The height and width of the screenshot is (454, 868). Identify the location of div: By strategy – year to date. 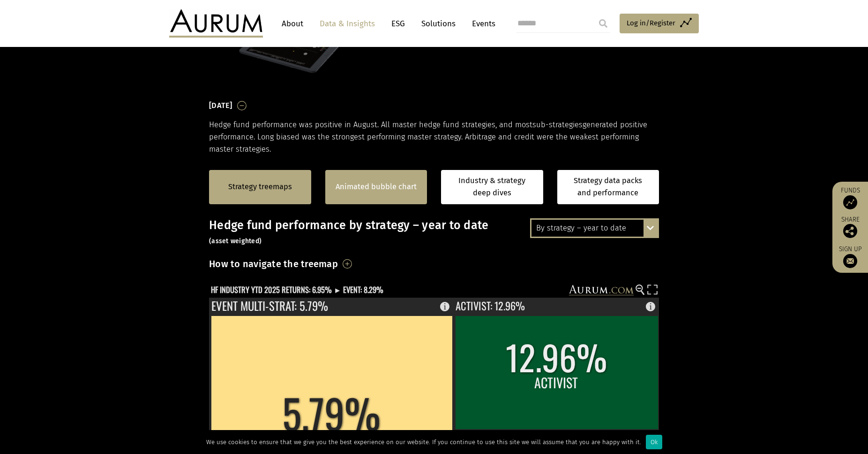
(594, 228).